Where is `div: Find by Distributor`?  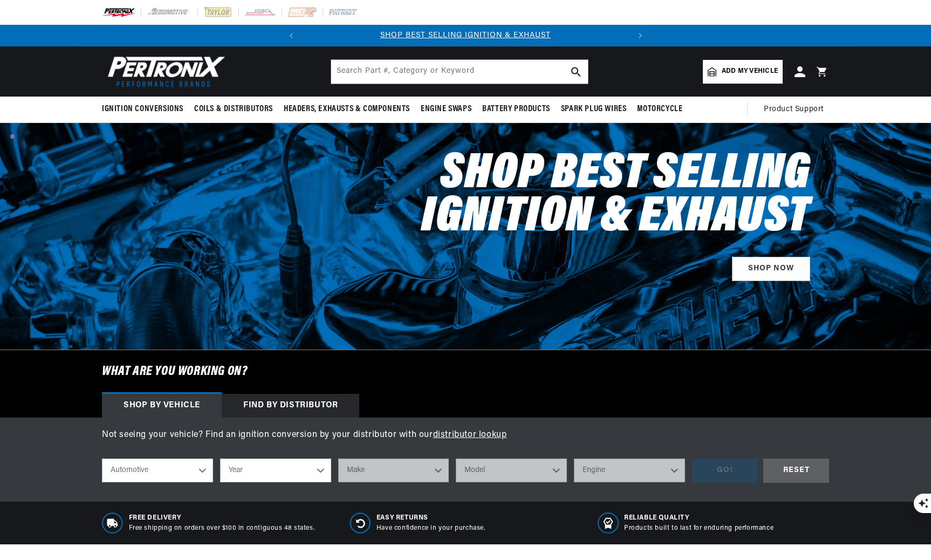 div: Find by Distributor is located at coordinates (291, 406).